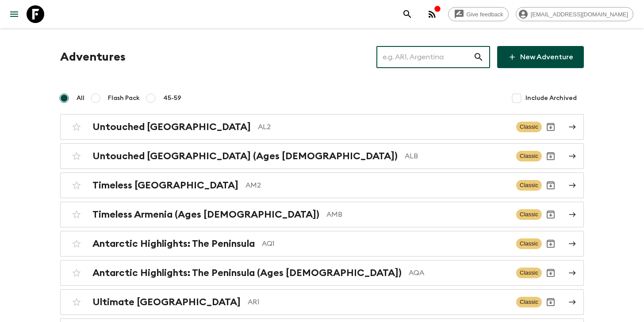  Describe the element at coordinates (378, 302) in the screenshot. I see `p: AR1` at that location.